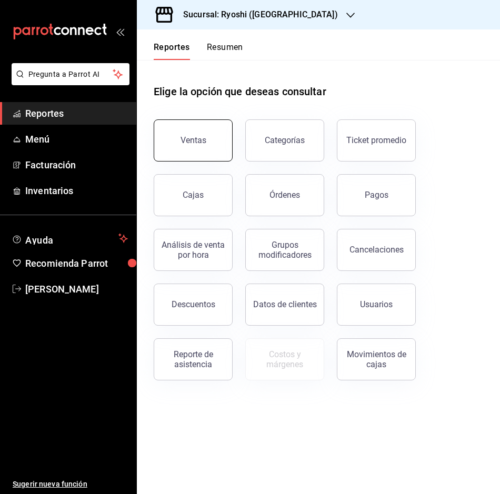 The height and width of the screenshot is (494, 500). I want to click on div: Grupos modificadores, so click(285, 250).